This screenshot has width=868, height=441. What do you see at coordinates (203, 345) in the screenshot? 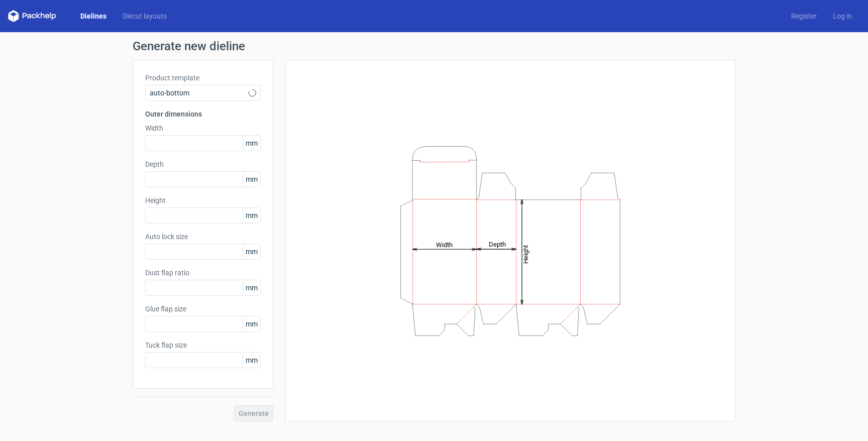
I see `label: Tuck flap size` at bounding box center [203, 345].